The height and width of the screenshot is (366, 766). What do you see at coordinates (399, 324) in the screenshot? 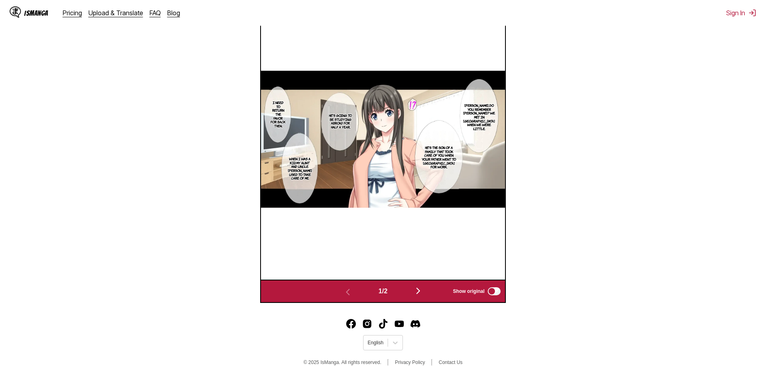
I see `a: Youtube` at bounding box center [399, 324].